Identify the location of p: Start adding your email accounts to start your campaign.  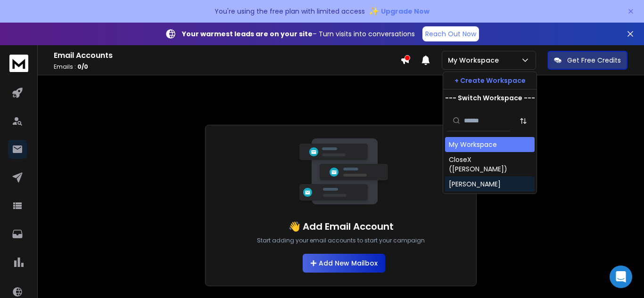
(341, 240).